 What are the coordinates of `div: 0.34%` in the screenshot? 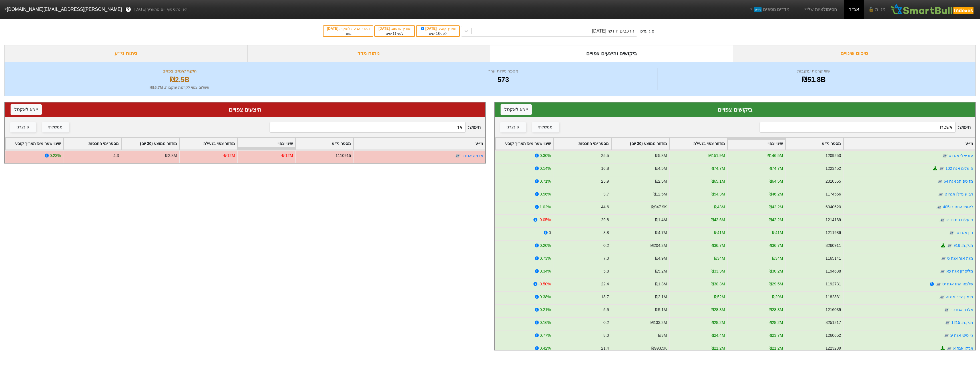 It's located at (545, 271).